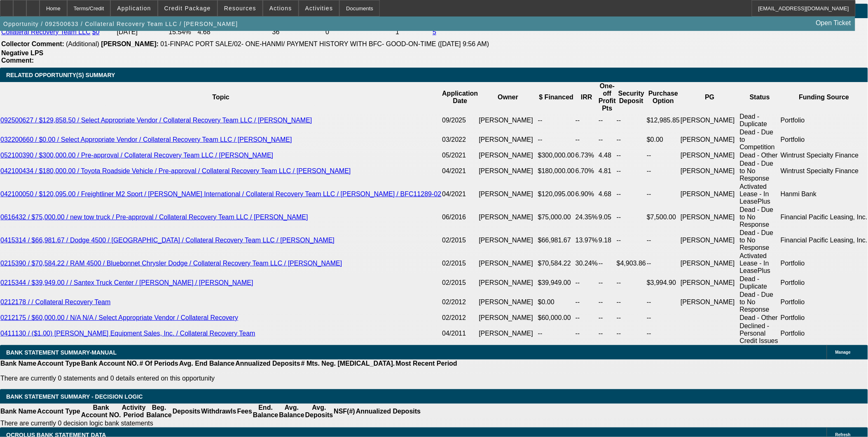 This screenshot has height=437, width=868. I want to click on th: # Of Periods, so click(159, 363).